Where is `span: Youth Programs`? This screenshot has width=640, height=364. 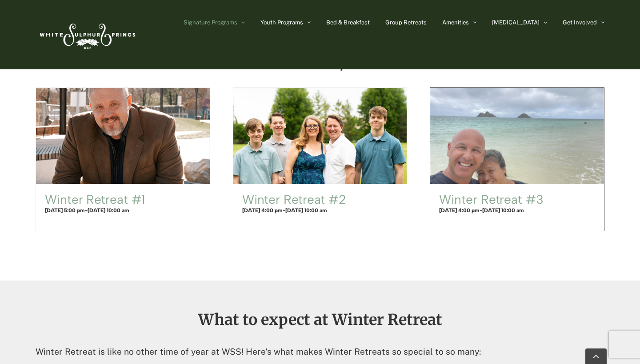
span: Youth Programs is located at coordinates (282, 22).